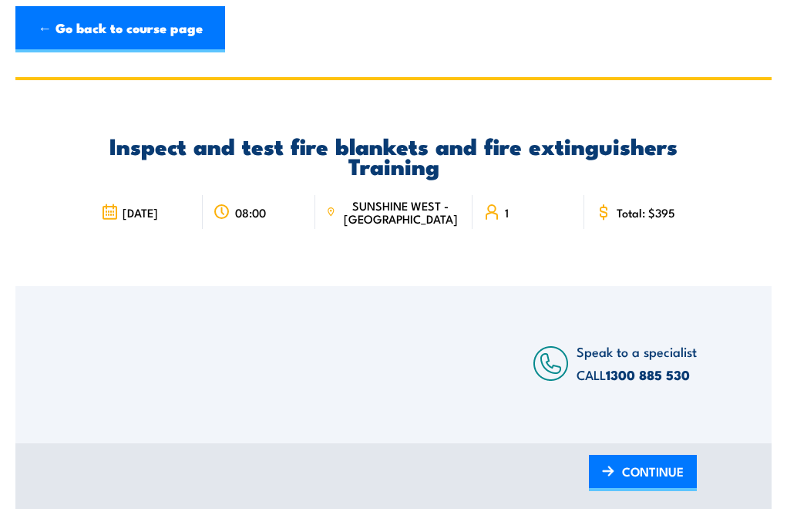 This screenshot has height=532, width=787. I want to click on span: Speak to a specialist CALL, so click(637, 362).